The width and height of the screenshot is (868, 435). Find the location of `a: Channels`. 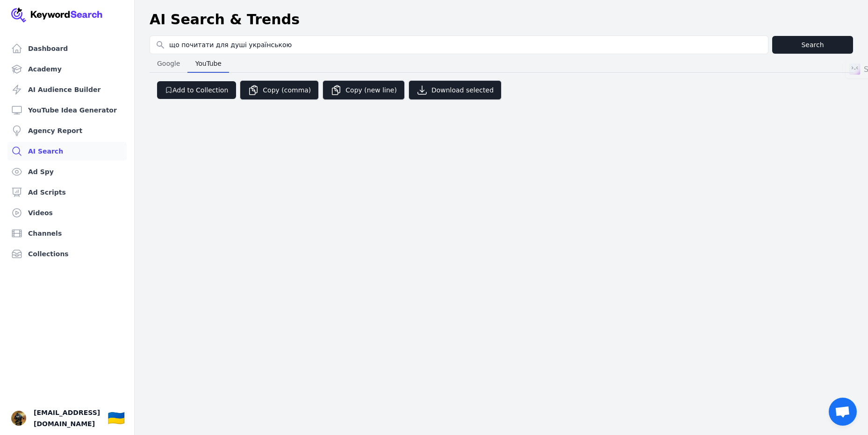

a: Channels is located at coordinates (67, 233).